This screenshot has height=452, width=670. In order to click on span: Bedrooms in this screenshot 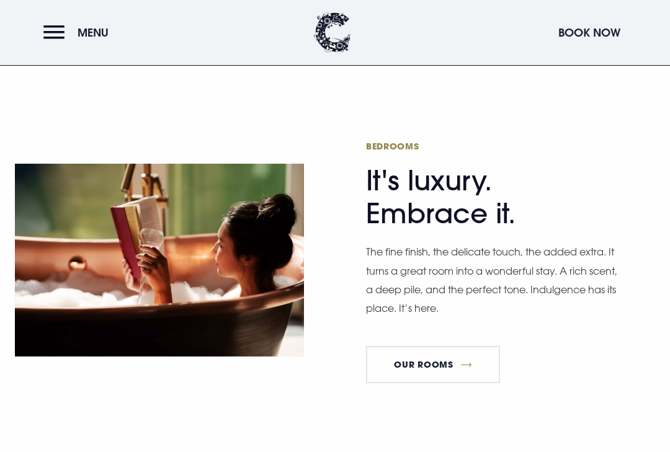, I will do `click(487, 146)`.